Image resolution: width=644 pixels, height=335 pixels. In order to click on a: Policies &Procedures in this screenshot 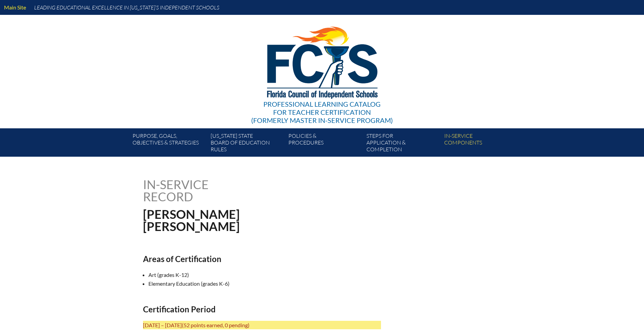, I will do `click(324, 144)`.